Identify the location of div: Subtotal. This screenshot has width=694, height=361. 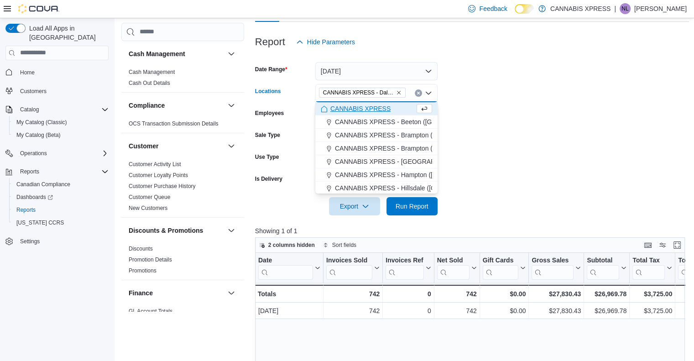
(602, 260).